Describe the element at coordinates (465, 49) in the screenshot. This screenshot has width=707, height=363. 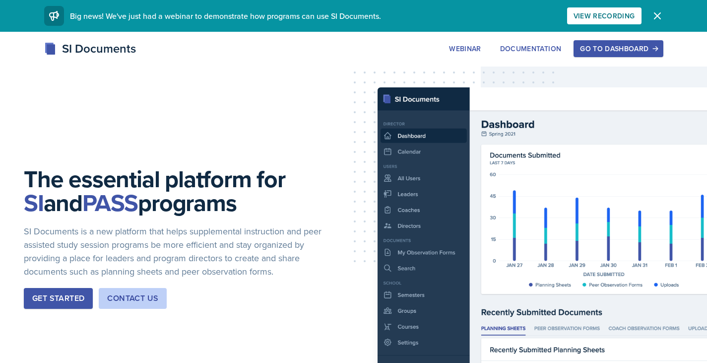
I see `button: Webinar` at that location.